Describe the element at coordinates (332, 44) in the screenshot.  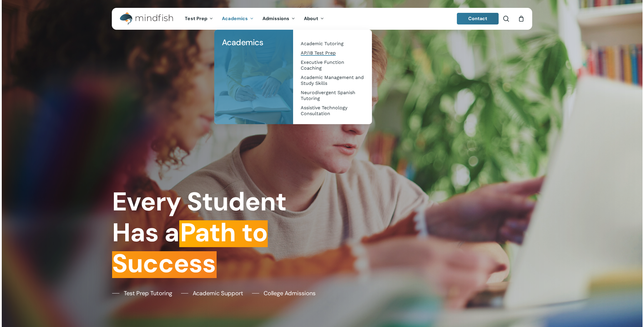
I see `a: Academic Tutoring` at that location.